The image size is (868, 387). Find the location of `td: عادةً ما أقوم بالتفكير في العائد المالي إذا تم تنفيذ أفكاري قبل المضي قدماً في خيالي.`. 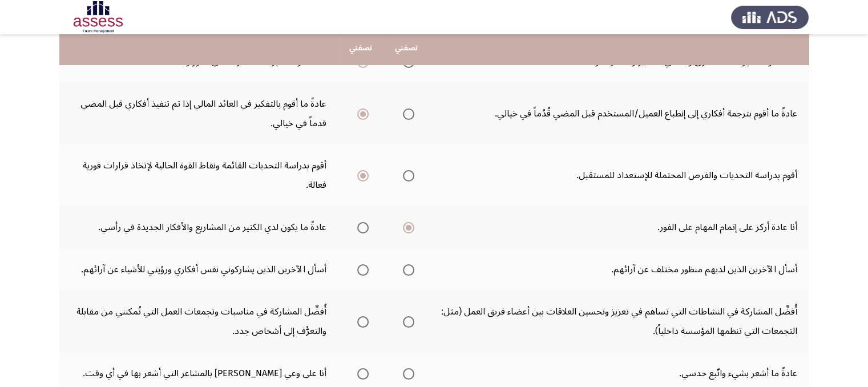

td: عادةً ما أقوم بالتفكير في العائد المالي إذا تم تنفيذ أفكاري قبل المضي قدماً في خيالي. is located at coordinates (199, 114).